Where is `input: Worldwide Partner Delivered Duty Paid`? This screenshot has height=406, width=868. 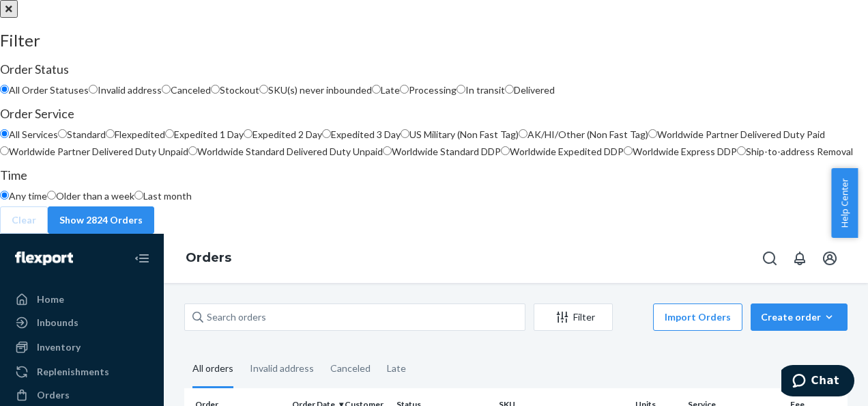 input: Worldwide Partner Delivered Duty Paid is located at coordinates (652, 133).